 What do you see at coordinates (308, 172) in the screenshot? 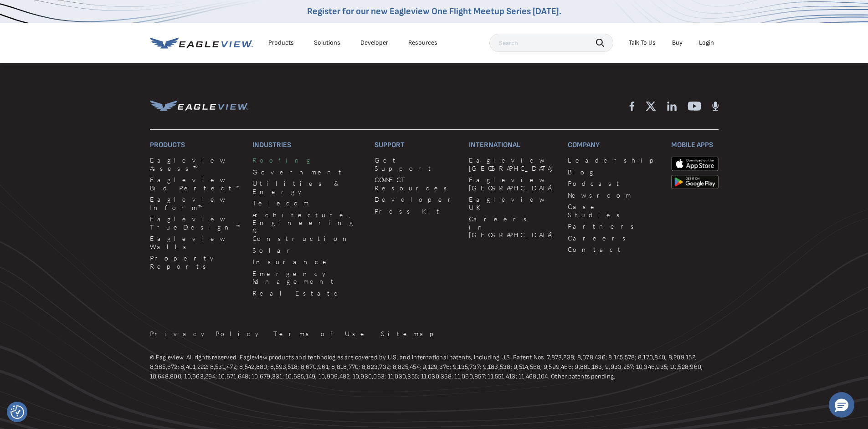
I see `a: Government` at bounding box center [308, 172].